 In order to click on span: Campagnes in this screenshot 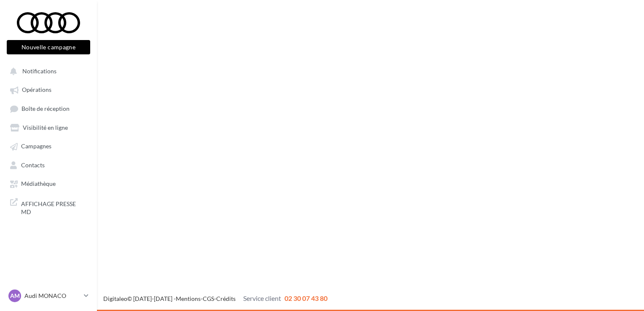, I will do `click(36, 146)`.